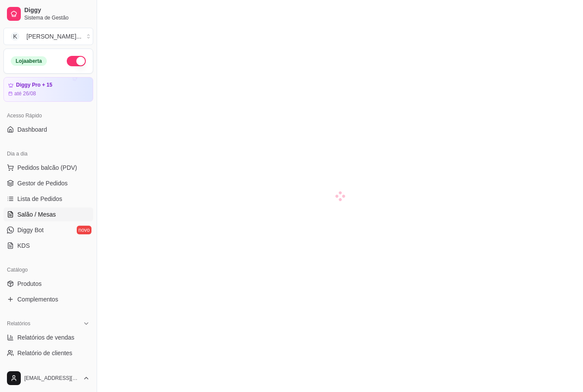 Image resolution: width=583 pixels, height=392 pixels. Describe the element at coordinates (48, 215) in the screenshot. I see `a: Salão / Mesas` at that location.